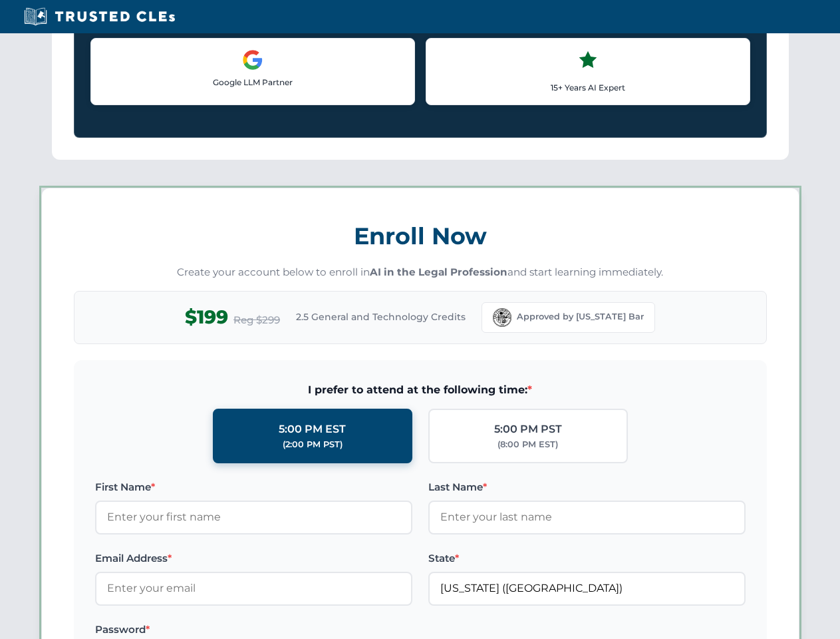 The height and width of the screenshot is (639, 840). Describe the element at coordinates (257, 320) in the screenshot. I see `span: Reg $299` at that location.